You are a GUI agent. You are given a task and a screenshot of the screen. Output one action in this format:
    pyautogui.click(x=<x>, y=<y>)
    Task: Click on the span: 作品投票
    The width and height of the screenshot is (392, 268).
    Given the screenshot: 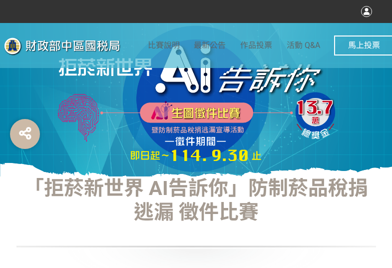 What is the action you would take?
    pyautogui.click(x=256, y=45)
    